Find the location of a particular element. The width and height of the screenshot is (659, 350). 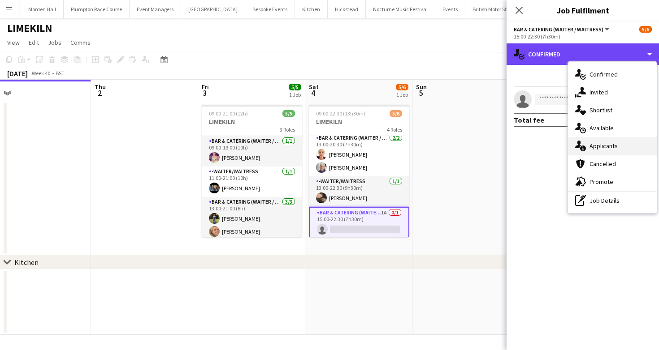

button: Event Managers is located at coordinates (155, 9).